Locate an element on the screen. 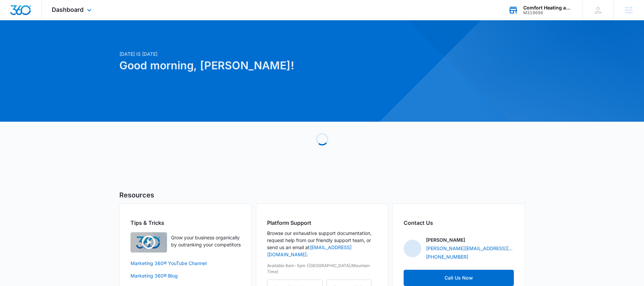 This screenshot has width=644, height=286. img: Robin Mills is located at coordinates (412, 248).